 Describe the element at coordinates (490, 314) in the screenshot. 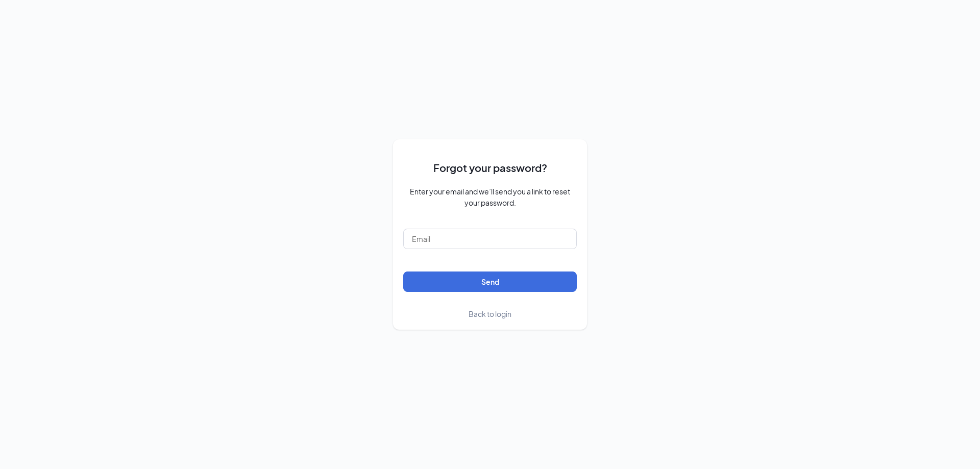

I see `a: Back to login` at that location.